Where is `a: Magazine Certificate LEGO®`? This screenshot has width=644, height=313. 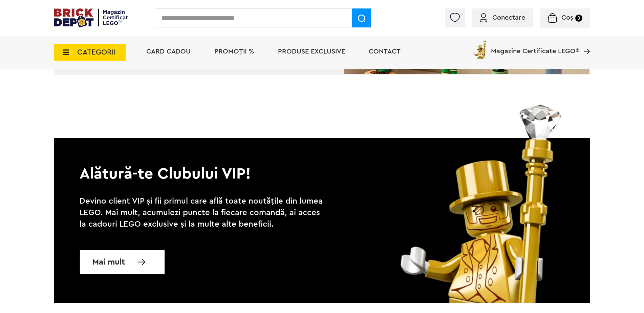 a: Magazine Certificate LEGO® is located at coordinates (585, 42).